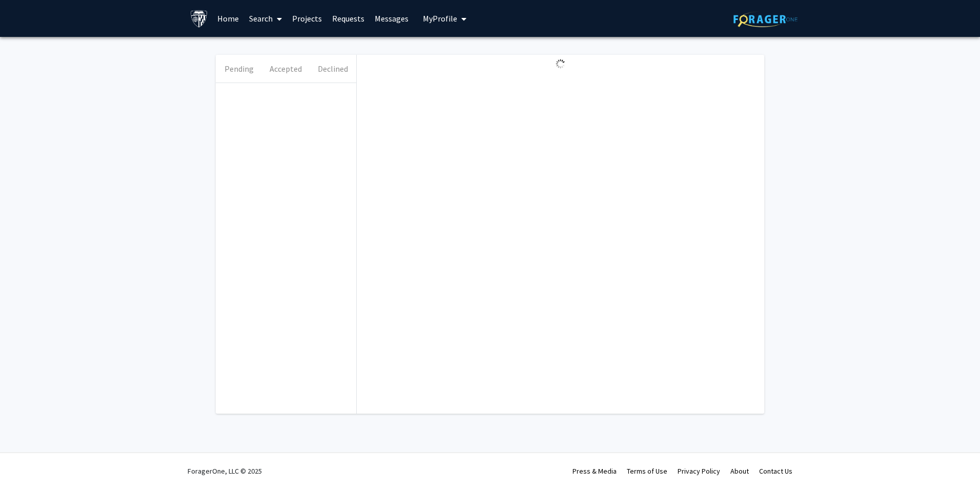 The width and height of the screenshot is (980, 489). What do you see at coordinates (228, 18) in the screenshot?
I see `a: Home` at bounding box center [228, 18].